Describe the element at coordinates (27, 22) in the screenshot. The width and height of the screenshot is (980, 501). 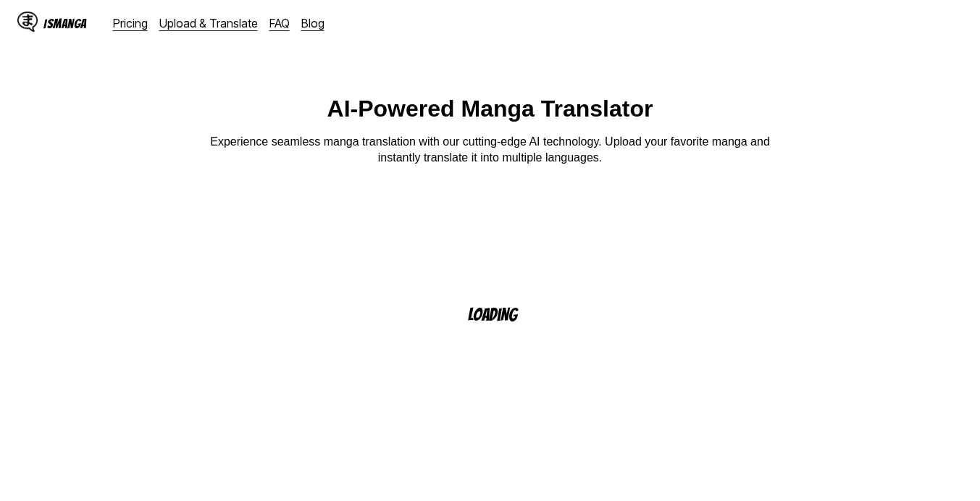
I see `img: IsManga Logo` at that location.